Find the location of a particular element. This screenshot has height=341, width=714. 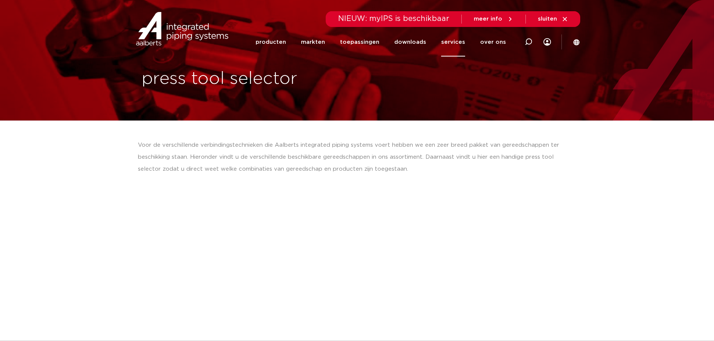

span: sluiten is located at coordinates (547, 19).